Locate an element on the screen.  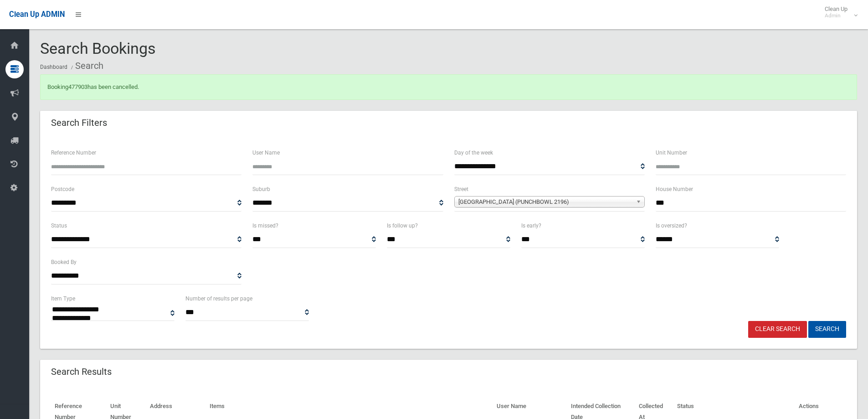
a: 477903 is located at coordinates (78, 86).